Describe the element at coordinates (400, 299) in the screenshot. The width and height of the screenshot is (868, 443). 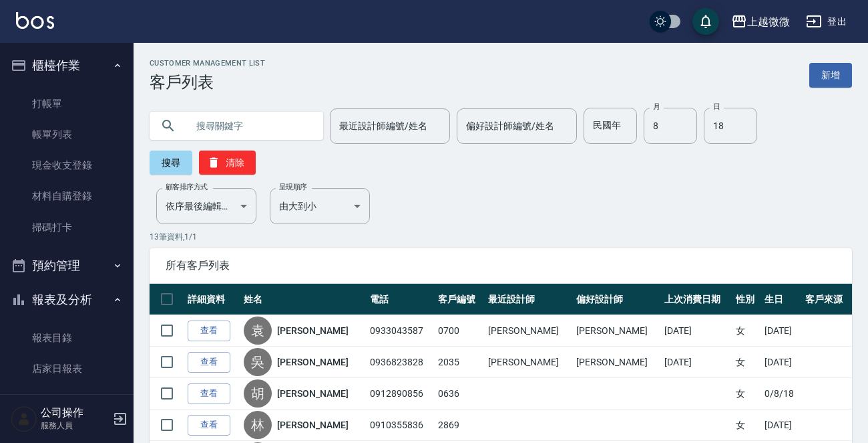
I see `th: 電話` at that location.